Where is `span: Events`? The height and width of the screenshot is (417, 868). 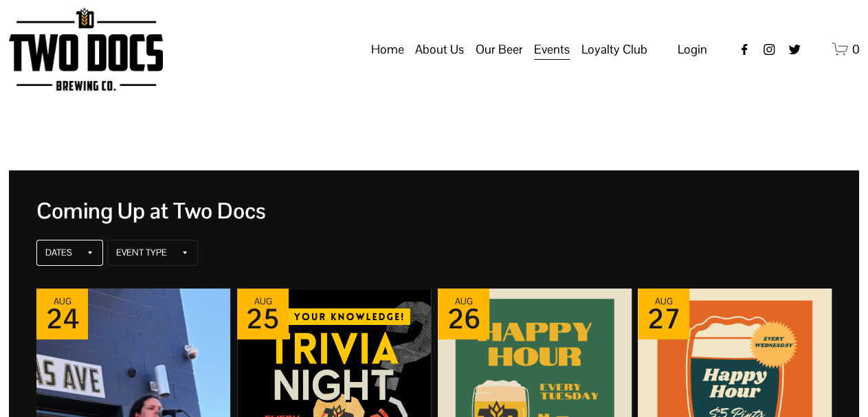 span: Events is located at coordinates (552, 50).